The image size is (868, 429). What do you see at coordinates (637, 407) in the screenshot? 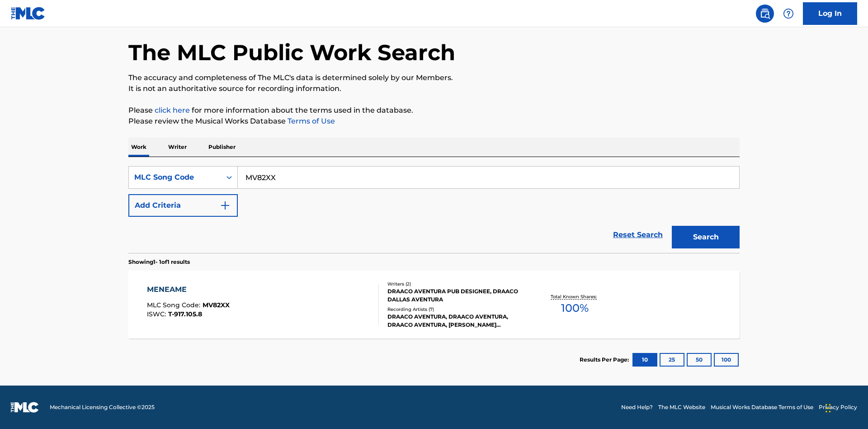
I see `a: Need Help?` at bounding box center [637, 407].